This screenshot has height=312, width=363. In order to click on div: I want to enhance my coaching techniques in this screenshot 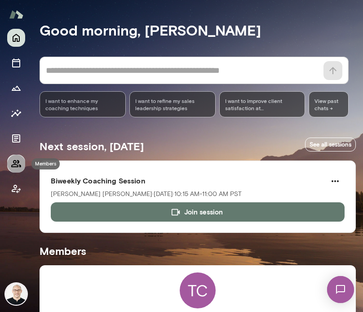, I will do `click(83, 104)`.